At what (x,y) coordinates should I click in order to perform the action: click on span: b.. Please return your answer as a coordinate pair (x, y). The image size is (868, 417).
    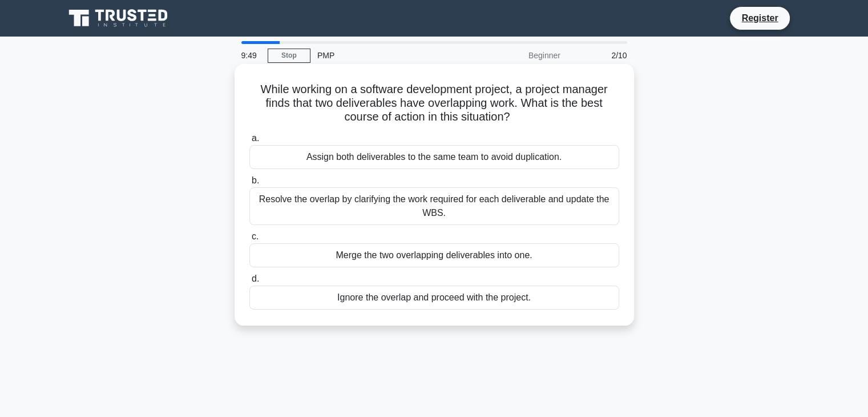
    Looking at the image, I should click on (255, 180).